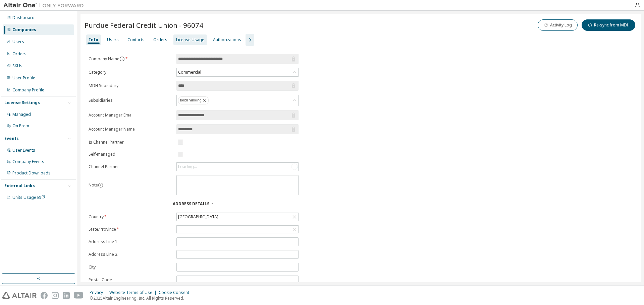 Image resolution: width=644 pixels, height=305 pixels. What do you see at coordinates (130, 155) in the screenshot?
I see `label: Self-managed` at bounding box center [130, 155].